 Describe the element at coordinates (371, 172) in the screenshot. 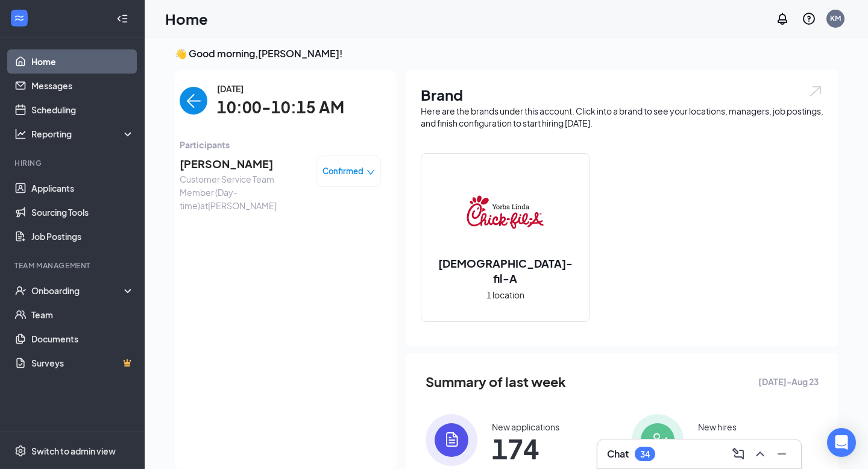

I see `span: down` at that location.